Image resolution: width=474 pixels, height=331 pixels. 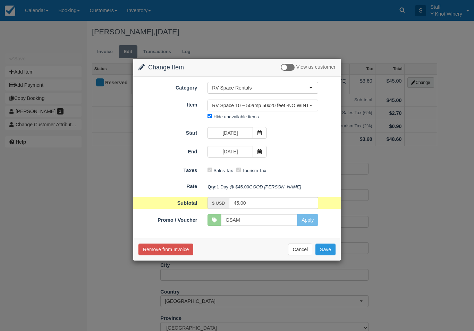 I want to click on label: End, so click(x=168, y=151).